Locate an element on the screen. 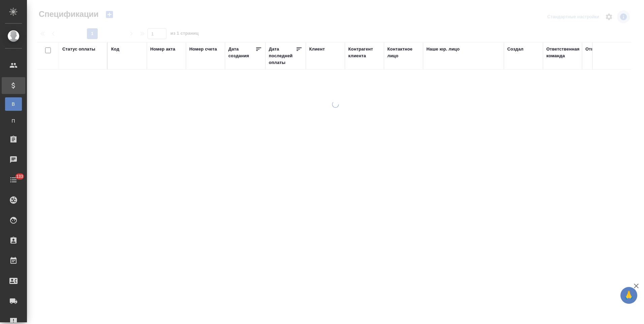  div: Клиент is located at coordinates (317, 49).